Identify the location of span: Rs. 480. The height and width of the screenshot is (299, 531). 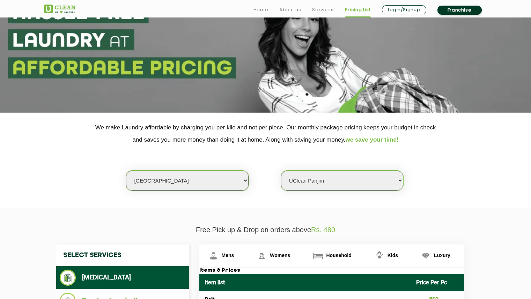
(323, 229).